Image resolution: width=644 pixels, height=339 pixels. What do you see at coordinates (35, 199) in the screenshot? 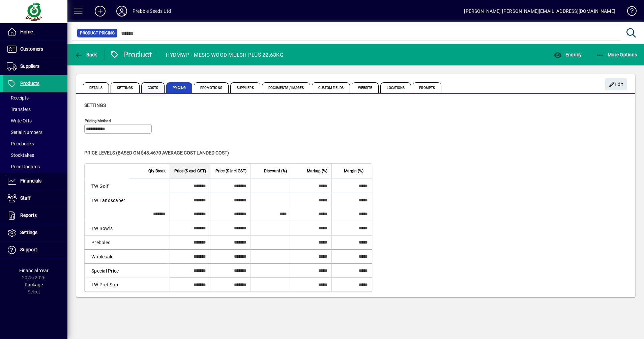
I see `a: Staff` at bounding box center [35, 199].